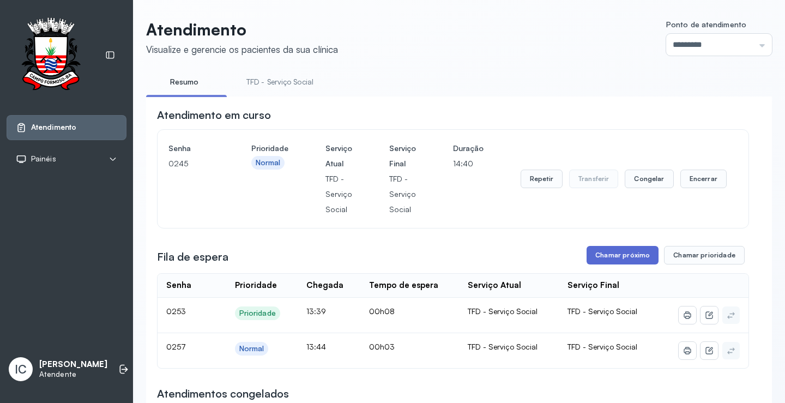 The image size is (785, 403). What do you see at coordinates (51, 55) in the screenshot?
I see `img: Logotipo do estabelecimento` at bounding box center [51, 55].